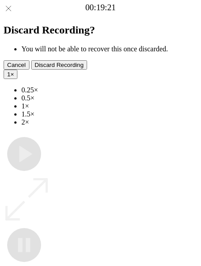  I want to click on li: 0.5×, so click(109, 98).